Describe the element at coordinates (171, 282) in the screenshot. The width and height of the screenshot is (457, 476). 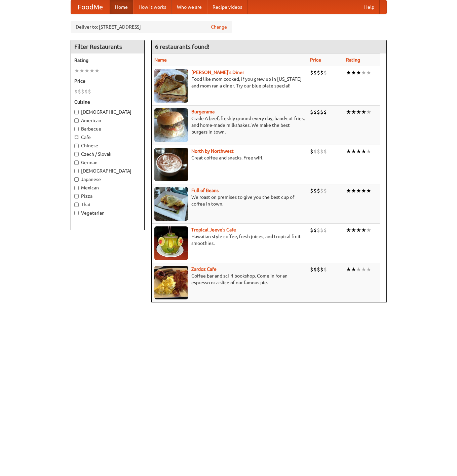
I see `img: zardoz.jpg` at that location.